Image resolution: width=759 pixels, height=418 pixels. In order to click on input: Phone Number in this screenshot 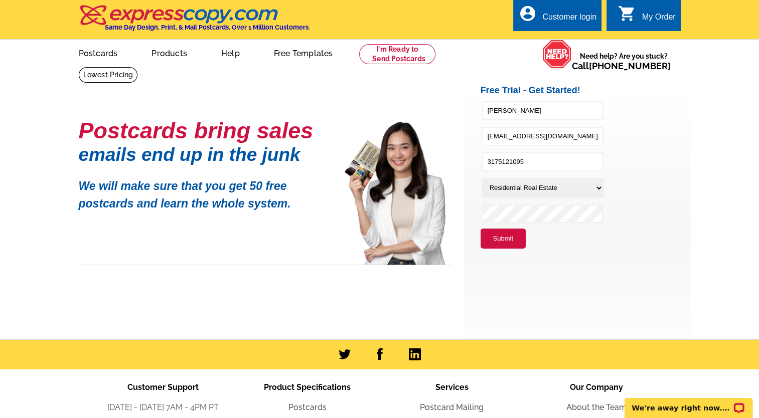, I will do `click(542, 162)`.